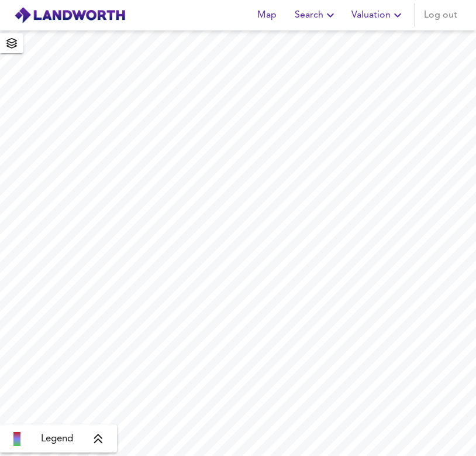 The image size is (476, 456). What do you see at coordinates (316, 15) in the screenshot?
I see `span: Search` at bounding box center [316, 15].